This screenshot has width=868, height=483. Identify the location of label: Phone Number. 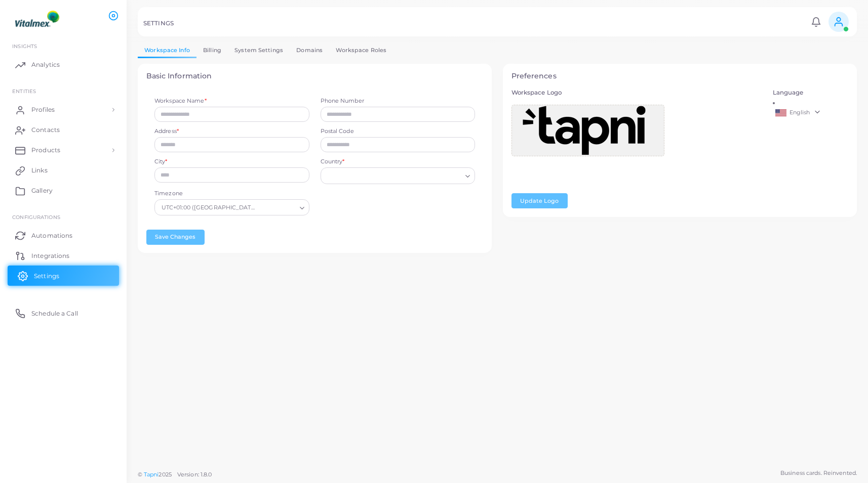
(398, 101).